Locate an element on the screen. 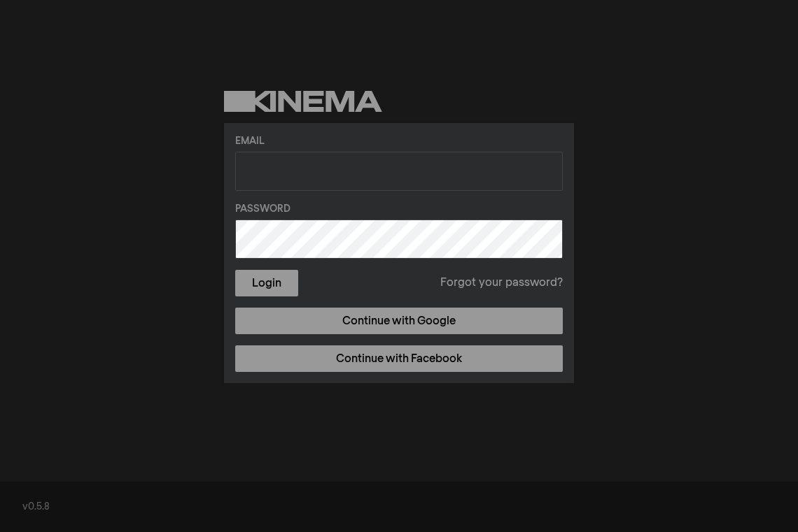 The height and width of the screenshot is (532, 798). label: Password is located at coordinates (399, 209).